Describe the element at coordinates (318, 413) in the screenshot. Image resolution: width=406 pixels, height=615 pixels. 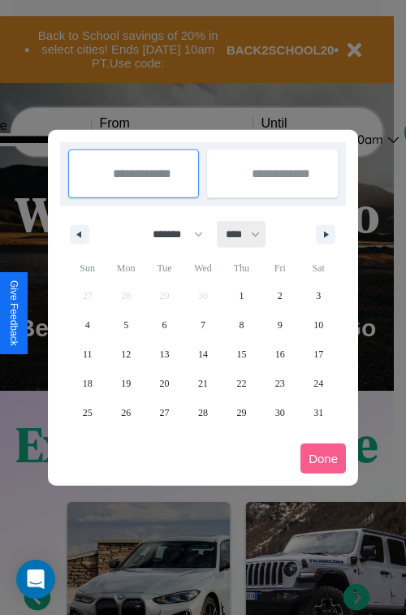
I see `button: 31` at that location.